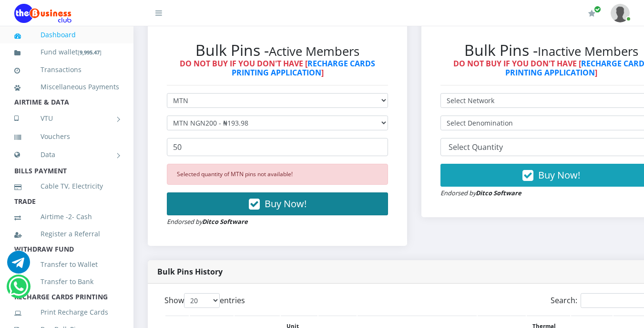 Image resolution: width=644 pixels, height=328 pixels. I want to click on a: Airtime -2- Cash, so click(67, 217).